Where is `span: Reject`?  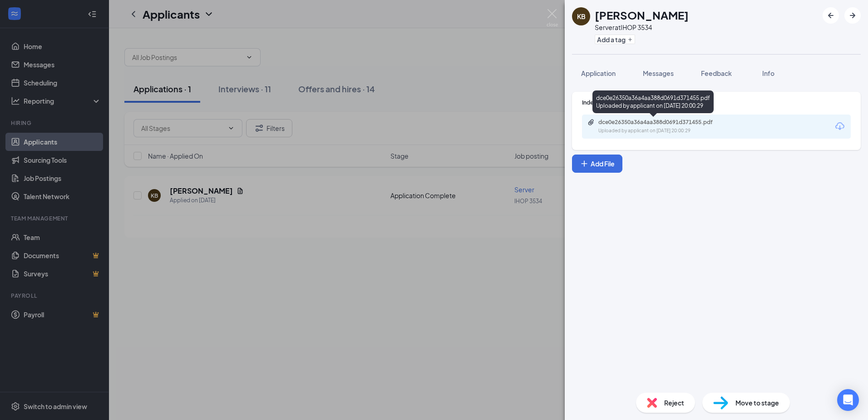 span: Reject is located at coordinates (675, 403).